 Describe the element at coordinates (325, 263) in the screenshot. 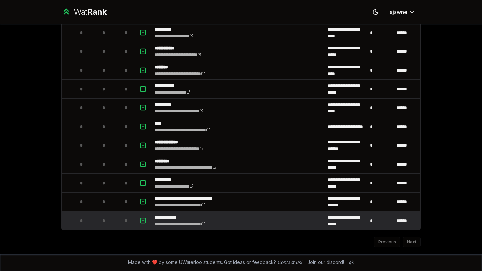

I see `div: Join our discord!` at that location.